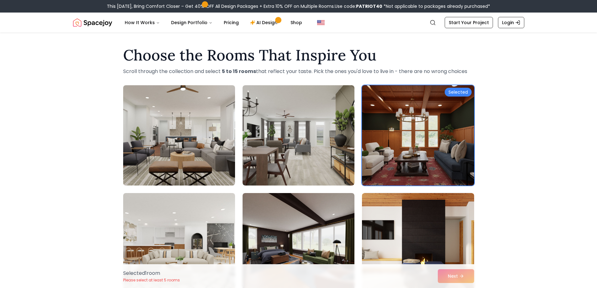 This screenshot has height=288, width=597. What do you see at coordinates (214, 23) in the screenshot?
I see `nav: Main` at bounding box center [214, 23].